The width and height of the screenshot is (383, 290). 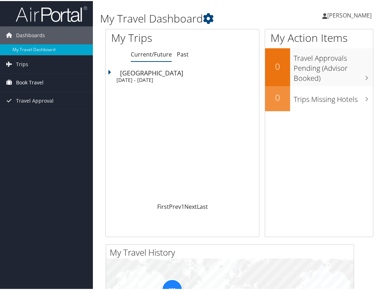 What do you see at coordinates (183, 53) in the screenshot?
I see `a: Past` at bounding box center [183, 53].